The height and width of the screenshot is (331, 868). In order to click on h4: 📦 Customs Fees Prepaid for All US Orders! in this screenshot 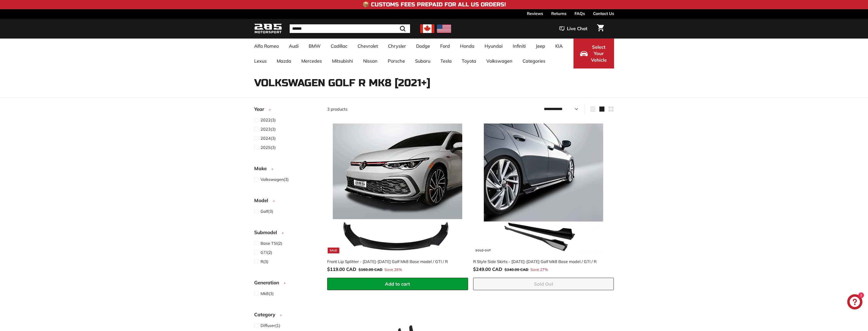, I will do `click(434, 5)`.